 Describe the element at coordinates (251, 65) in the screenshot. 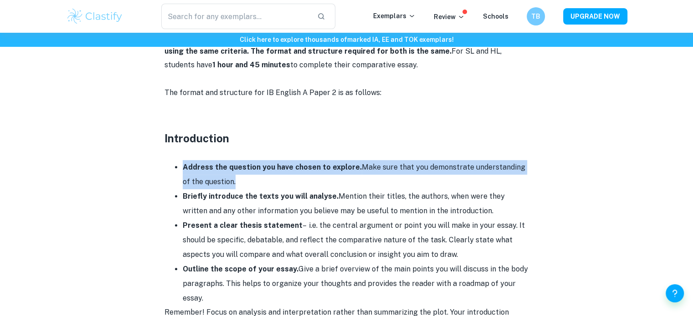

I see `strong: 1 hour and 45 minutes` at that location.